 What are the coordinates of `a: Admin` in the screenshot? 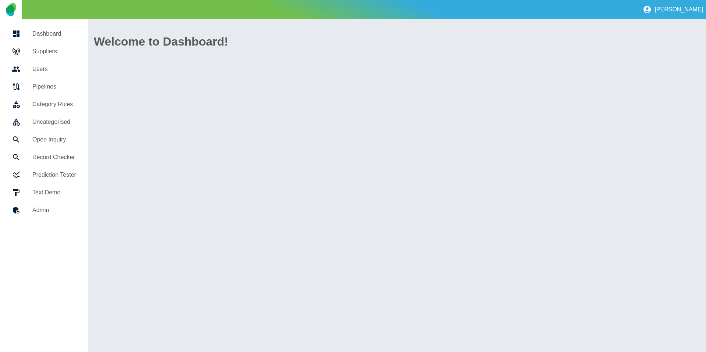 It's located at (44, 210).